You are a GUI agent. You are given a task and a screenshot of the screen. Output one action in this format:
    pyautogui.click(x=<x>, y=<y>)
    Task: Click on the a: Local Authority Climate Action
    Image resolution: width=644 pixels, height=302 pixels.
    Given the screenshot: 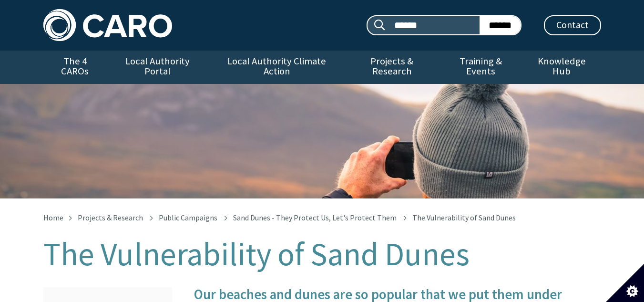 What is the action you would take?
    pyautogui.click(x=277, y=67)
    